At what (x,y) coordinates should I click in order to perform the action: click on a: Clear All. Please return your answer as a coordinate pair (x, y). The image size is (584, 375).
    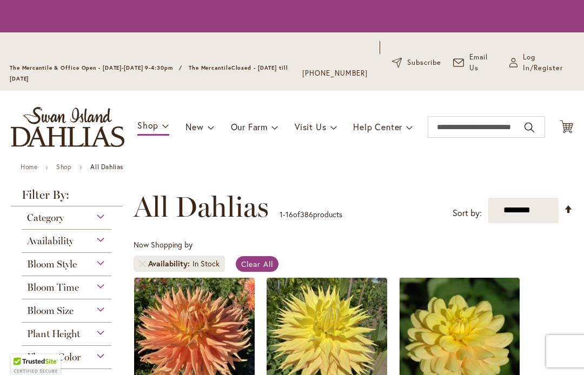
    Looking at the image, I should click on (257, 264).